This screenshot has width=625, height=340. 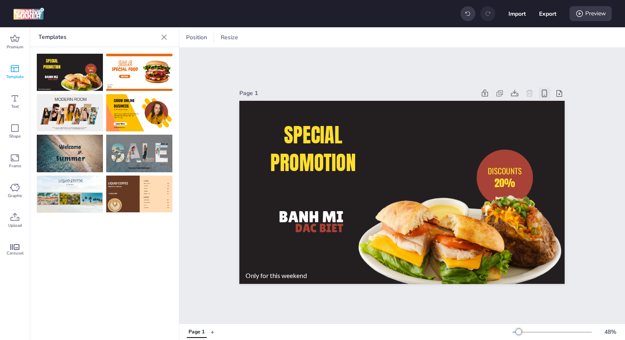 What do you see at coordinates (15, 47) in the screenshot?
I see `span: Premium` at bounding box center [15, 47].